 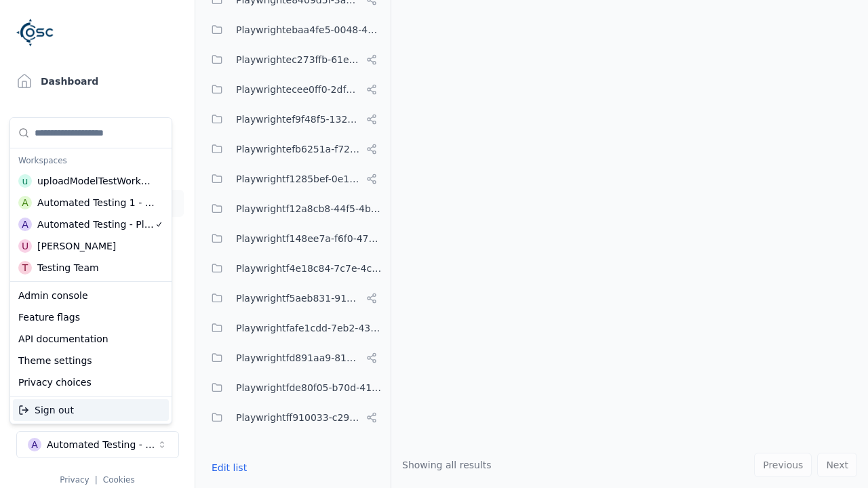 What do you see at coordinates (91, 383) in the screenshot?
I see `div: Privacy choices` at bounding box center [91, 383].